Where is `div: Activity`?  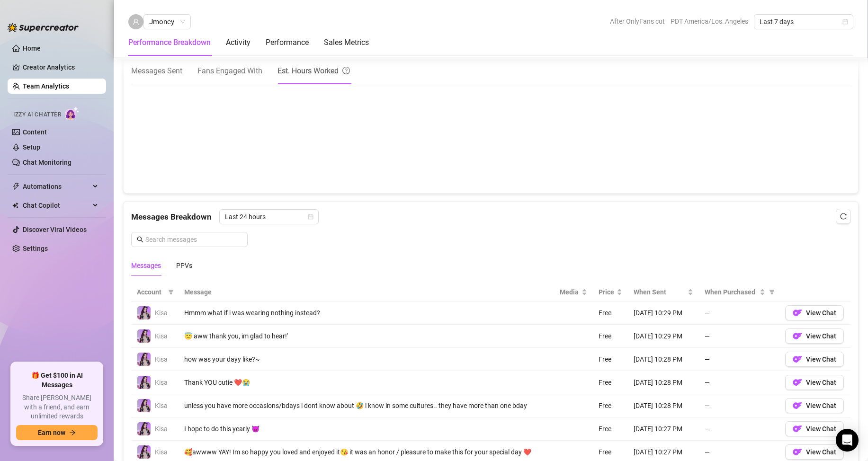 div: Activity is located at coordinates (238, 43).